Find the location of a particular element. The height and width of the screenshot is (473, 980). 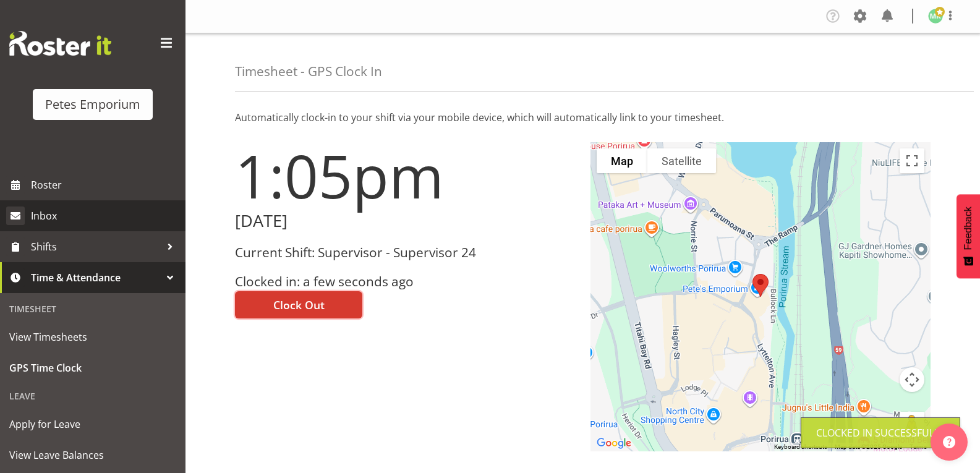

span: View Leave Balances is located at coordinates (92, 455).